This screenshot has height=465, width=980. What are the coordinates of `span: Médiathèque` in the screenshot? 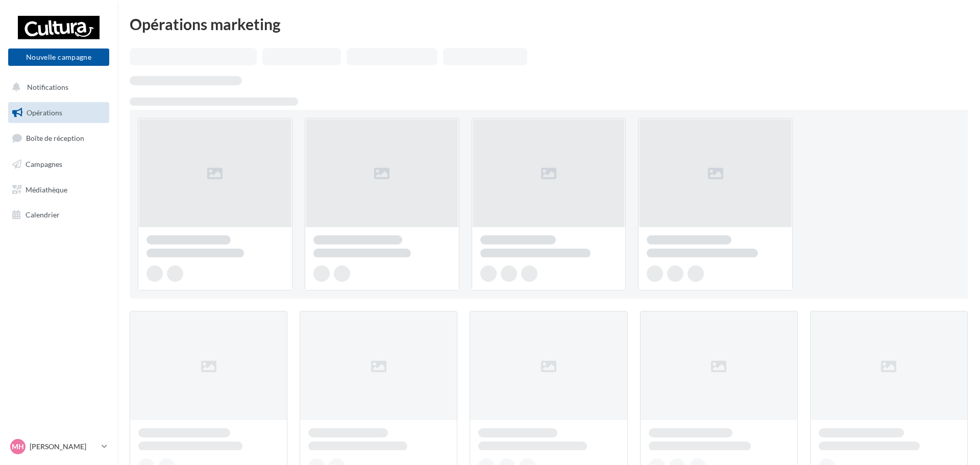 It's located at (47, 188).